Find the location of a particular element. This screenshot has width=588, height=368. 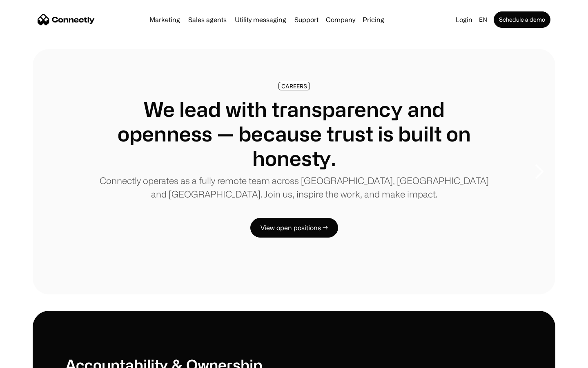

ul: Language list is located at coordinates (32, 359).